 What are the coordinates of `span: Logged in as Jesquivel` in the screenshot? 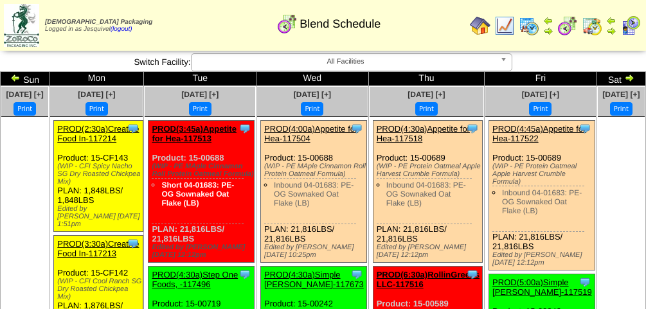 It's located at (98, 26).